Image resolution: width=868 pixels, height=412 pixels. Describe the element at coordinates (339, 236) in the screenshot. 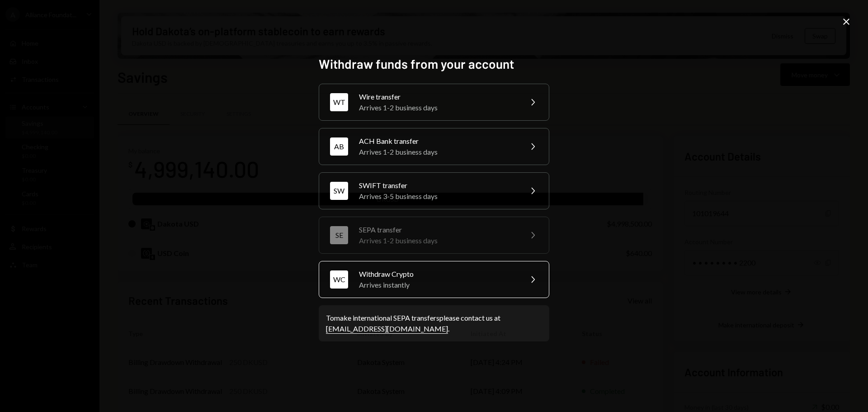

I see `div: SE` at that location.